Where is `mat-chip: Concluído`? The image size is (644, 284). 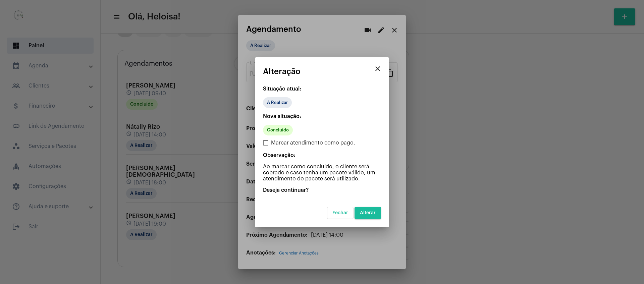 mat-chip: Concluído is located at coordinates (277, 130).